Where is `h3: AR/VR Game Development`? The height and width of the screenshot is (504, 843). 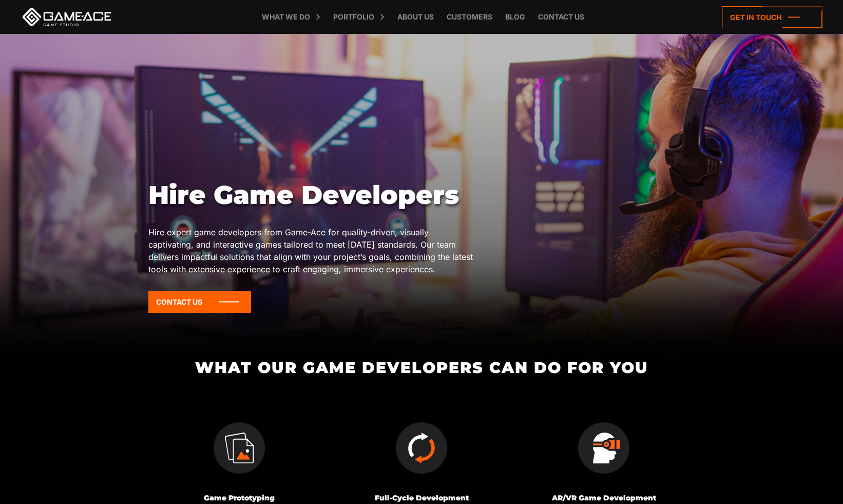 h3: AR/VR Game Development is located at coordinates (604, 498).